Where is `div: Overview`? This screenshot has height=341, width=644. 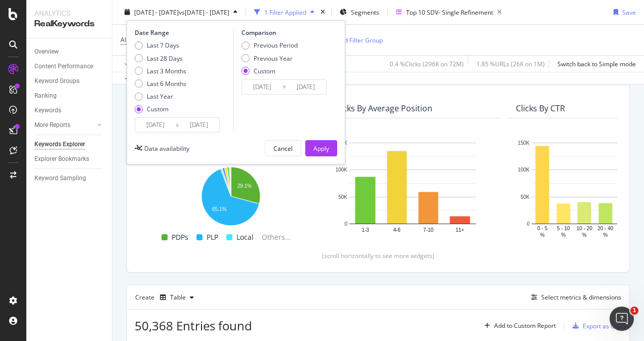 div: Overview is located at coordinates (47, 52).